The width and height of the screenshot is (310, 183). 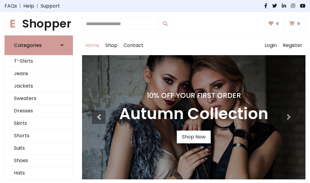 I want to click on h1: Shopper, so click(x=39, y=24).